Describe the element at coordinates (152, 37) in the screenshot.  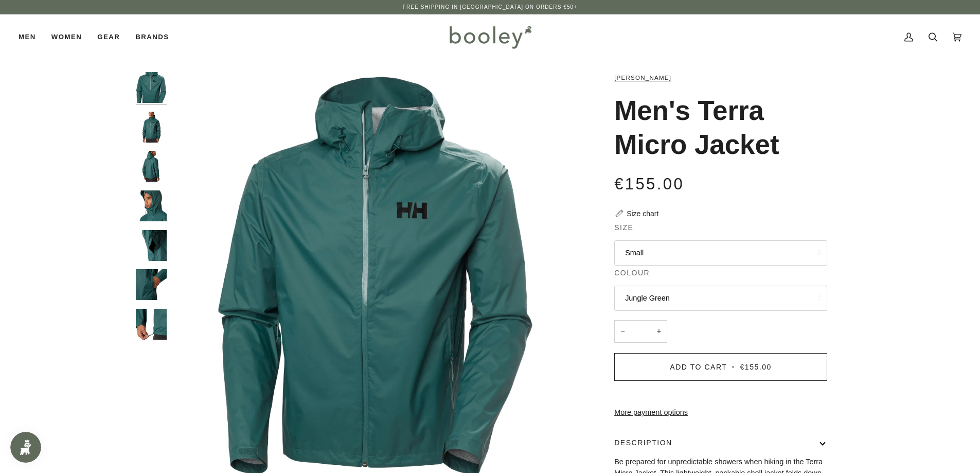
I see `span: Brands` at that location.